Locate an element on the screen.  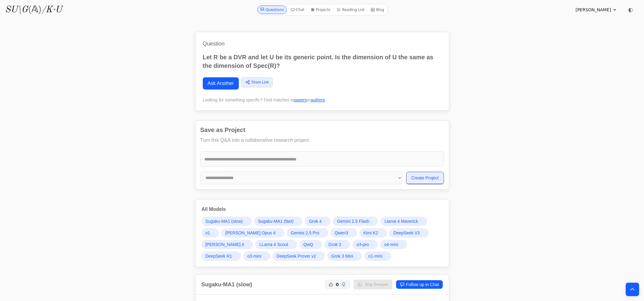
span: Sugaku-MA1 (fast) is located at coordinates (276, 221).